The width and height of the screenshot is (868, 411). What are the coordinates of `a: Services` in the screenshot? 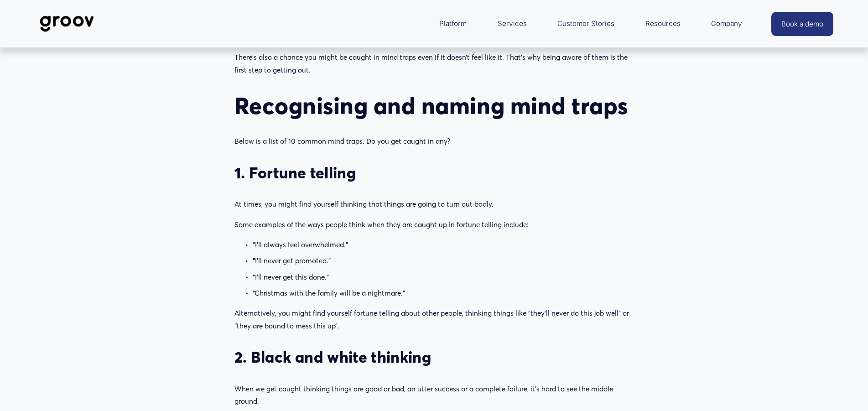 It's located at (512, 24).